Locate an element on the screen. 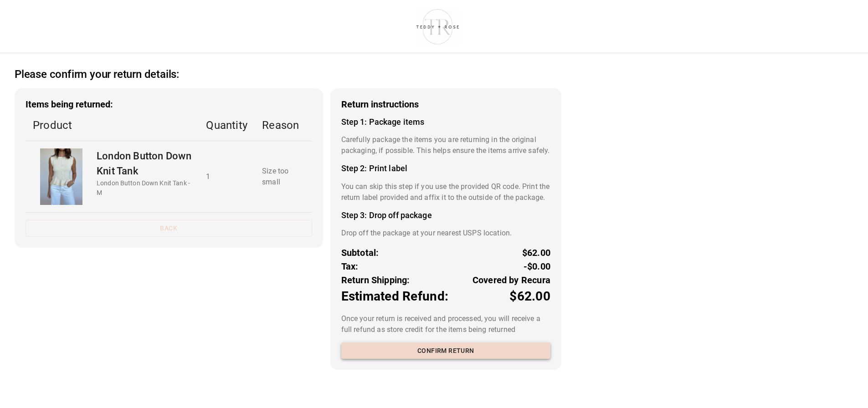 This screenshot has height=408, width=868. p: -$0.00 is located at coordinates (537, 266).